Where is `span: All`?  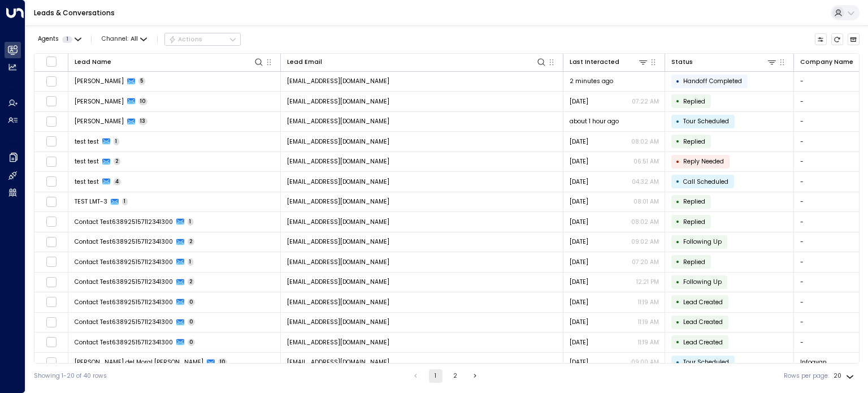
span: All is located at coordinates (134, 39).